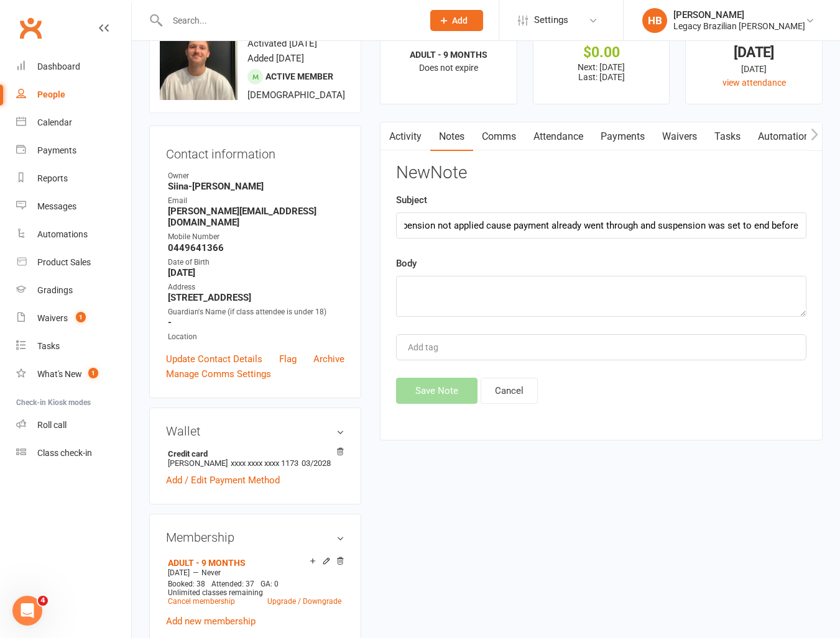 This screenshot has width=840, height=638. I want to click on img: image1743062241.png, so click(198, 61).